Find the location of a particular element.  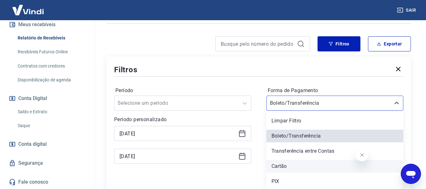

h5: Filtros is located at coordinates (126, 70).